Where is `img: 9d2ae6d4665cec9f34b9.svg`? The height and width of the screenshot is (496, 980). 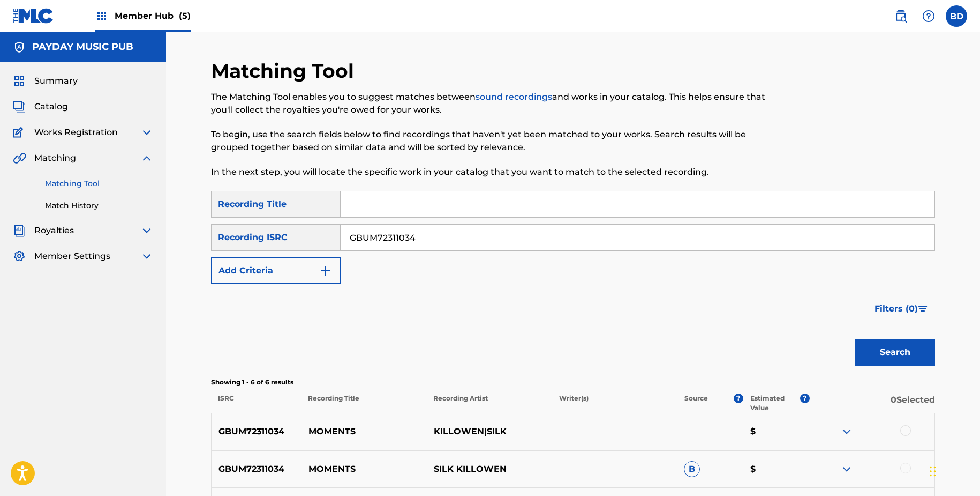 img: 9d2ae6d4665cec9f34b9.svg is located at coordinates (325, 271).